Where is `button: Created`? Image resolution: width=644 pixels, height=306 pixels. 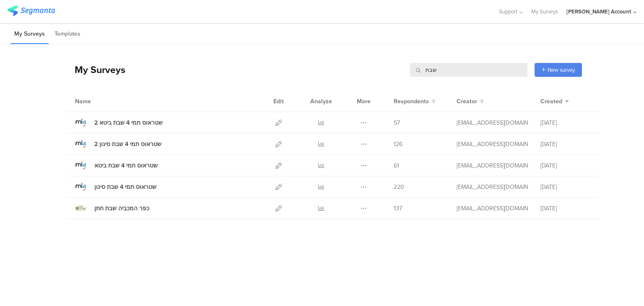 button: Created is located at coordinates (555, 101).